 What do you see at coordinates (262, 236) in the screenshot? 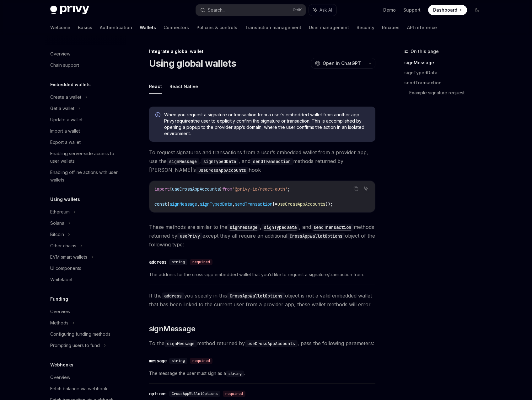
I see `span: These methods are similar to the , , and methods returned by except they all require an additiona...` at bounding box center [262, 236].